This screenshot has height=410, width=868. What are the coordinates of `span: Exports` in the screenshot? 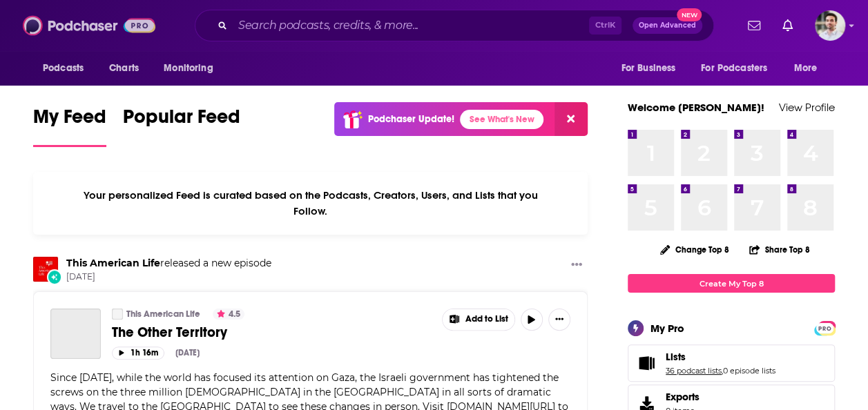 It's located at (683, 397).